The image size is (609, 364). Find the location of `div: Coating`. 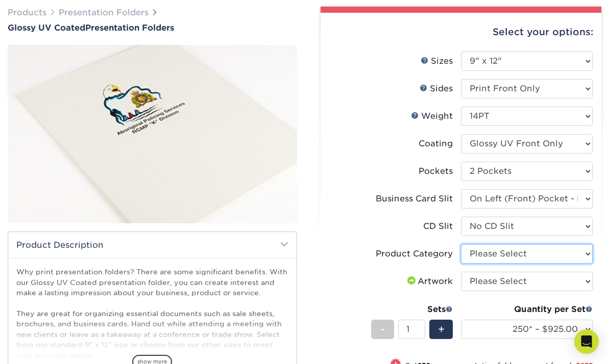

div: Coating is located at coordinates (436, 144).